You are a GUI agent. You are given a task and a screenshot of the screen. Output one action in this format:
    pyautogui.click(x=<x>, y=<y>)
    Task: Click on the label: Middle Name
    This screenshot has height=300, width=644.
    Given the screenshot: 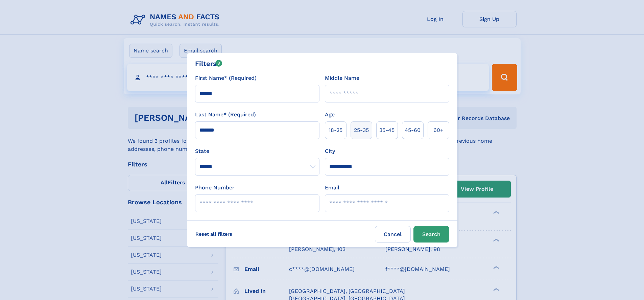 What is the action you would take?
    pyautogui.click(x=342, y=78)
    